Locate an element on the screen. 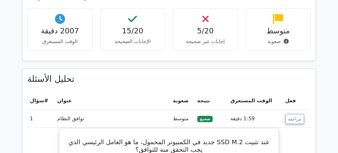  font: إجابات غير صحيحة is located at coordinates (205, 41).